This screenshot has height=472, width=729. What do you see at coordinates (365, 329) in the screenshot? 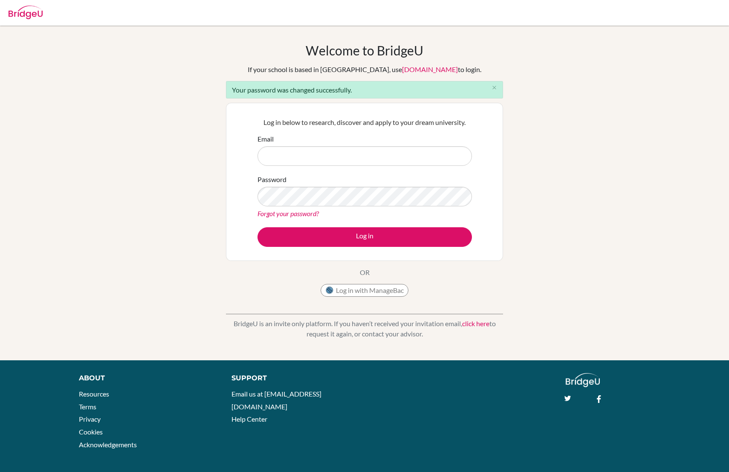
I see `p: BridgeU is an invite only platform. If you haven’t received your invitation email, to request it ...` at bounding box center [365, 329].